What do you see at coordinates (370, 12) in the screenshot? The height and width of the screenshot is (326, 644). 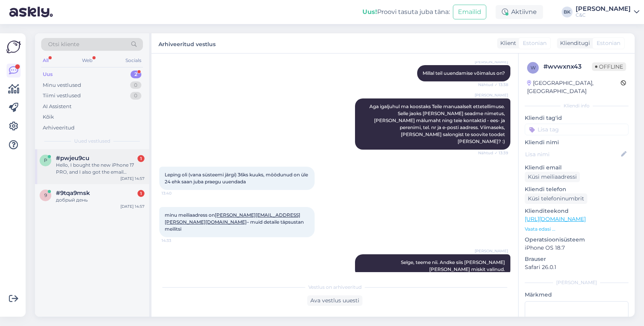 I see `b: Uus!` at bounding box center [370, 12].